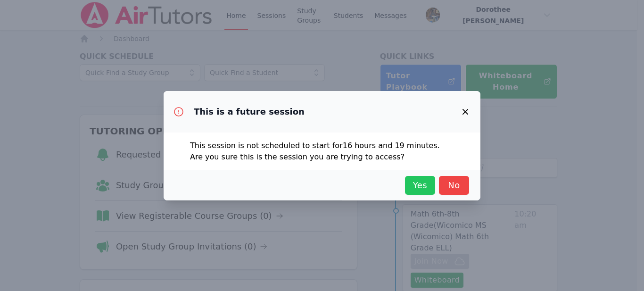  Describe the element at coordinates (420, 186) in the screenshot. I see `span: Yes` at that location.